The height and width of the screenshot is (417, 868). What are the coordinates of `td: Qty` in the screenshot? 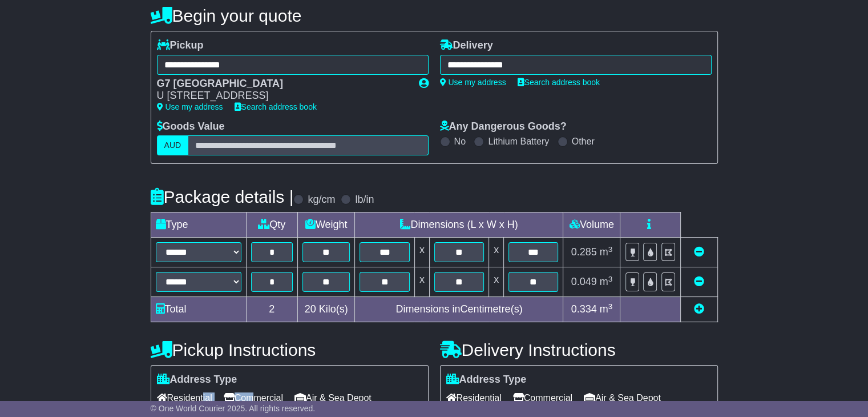 It's located at (272, 225).